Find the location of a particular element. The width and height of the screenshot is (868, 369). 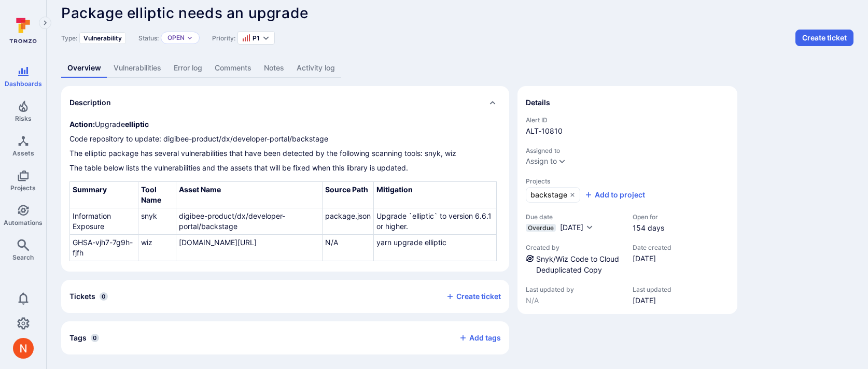

th: Source Path is located at coordinates (348, 195).